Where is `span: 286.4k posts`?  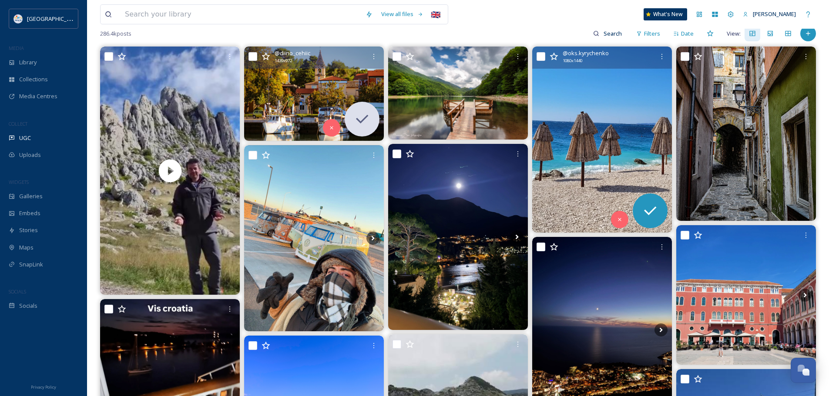 span: 286.4k posts is located at coordinates (116, 33).